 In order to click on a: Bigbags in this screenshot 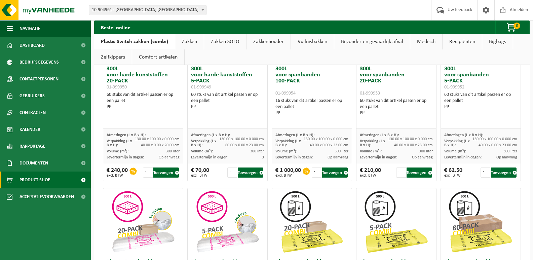, I will do `click(497, 42)`.